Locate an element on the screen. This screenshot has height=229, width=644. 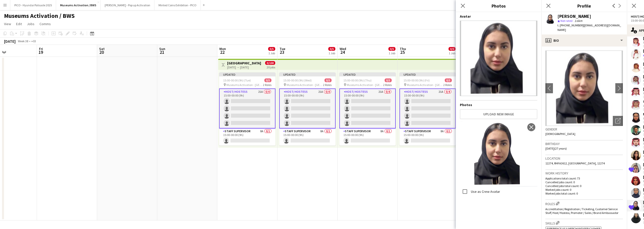
span: Week 38 is located at coordinates (23, 41).